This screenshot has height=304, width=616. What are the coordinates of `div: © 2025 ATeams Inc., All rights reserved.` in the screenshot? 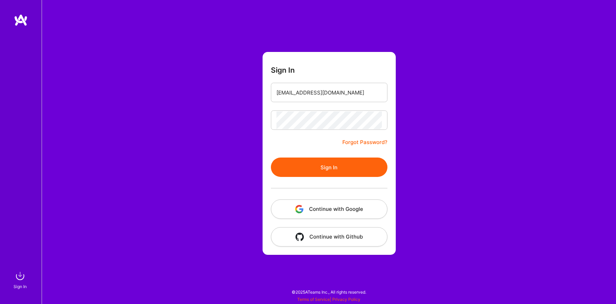 It's located at (329, 292).